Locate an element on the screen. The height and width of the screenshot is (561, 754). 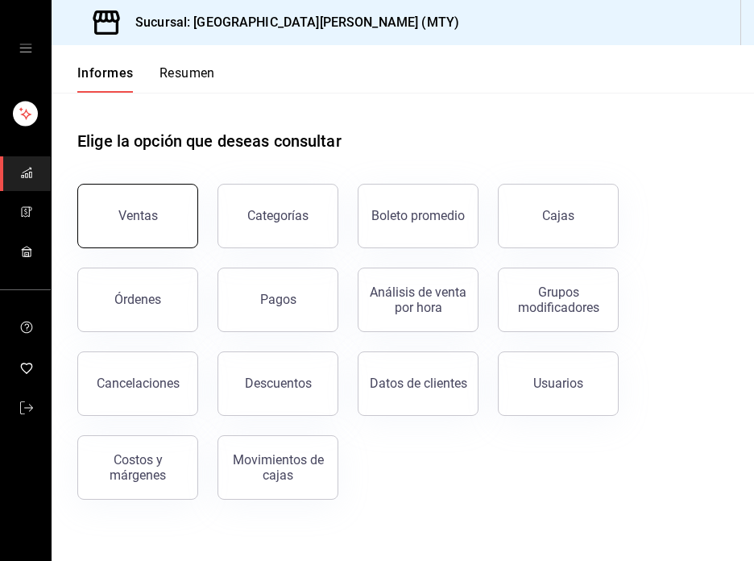
button: Órdenes is located at coordinates (138, 300).